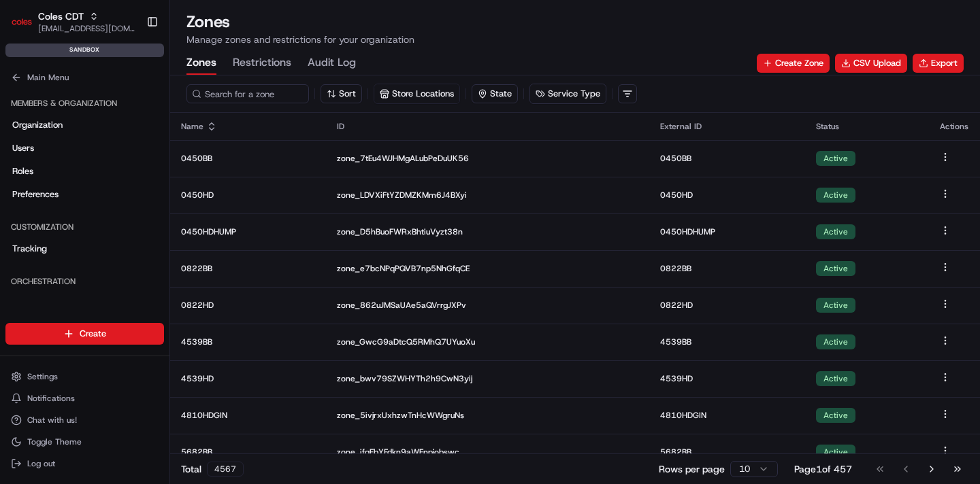  I want to click on a: Roles, so click(84, 171).